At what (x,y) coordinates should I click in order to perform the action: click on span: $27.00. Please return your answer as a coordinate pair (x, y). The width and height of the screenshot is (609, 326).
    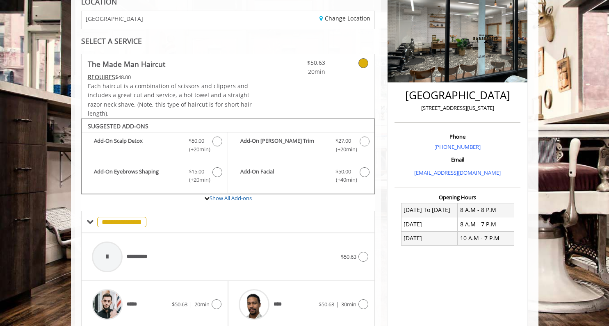
    Looking at the image, I should click on (343, 141).